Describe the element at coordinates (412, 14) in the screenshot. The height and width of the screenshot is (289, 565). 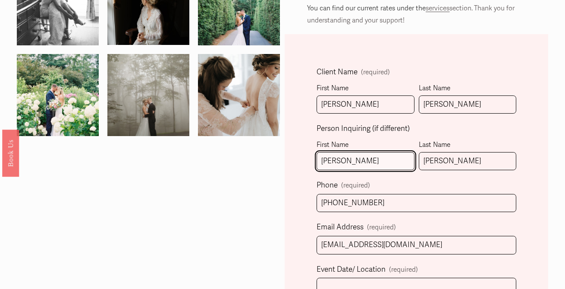
I see `span: section. Thank you for understanding and your support!` at that location.